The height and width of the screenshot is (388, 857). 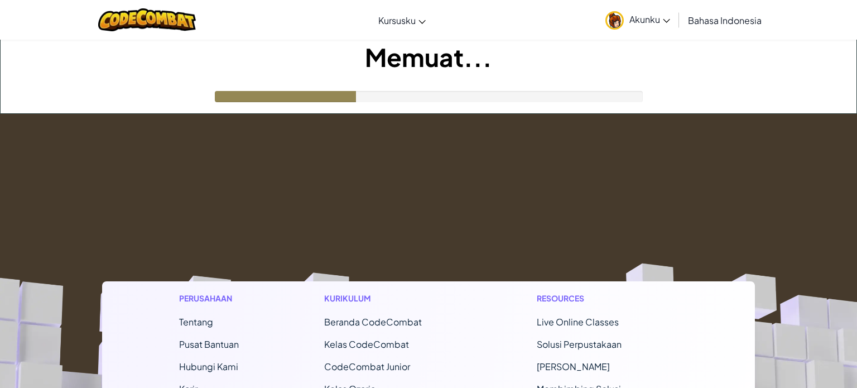 I want to click on a: Akunku, so click(x=638, y=20).